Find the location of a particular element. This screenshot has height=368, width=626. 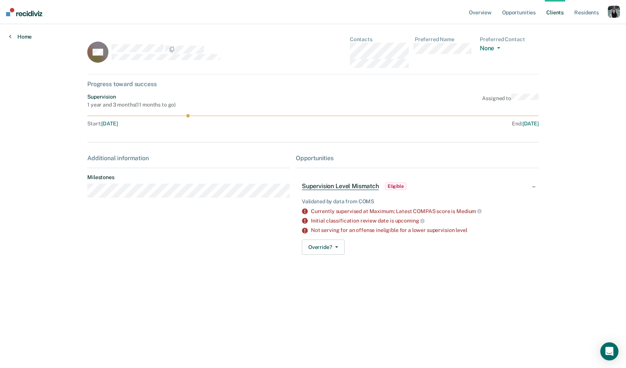

div: Assigned to is located at coordinates (510, 101).